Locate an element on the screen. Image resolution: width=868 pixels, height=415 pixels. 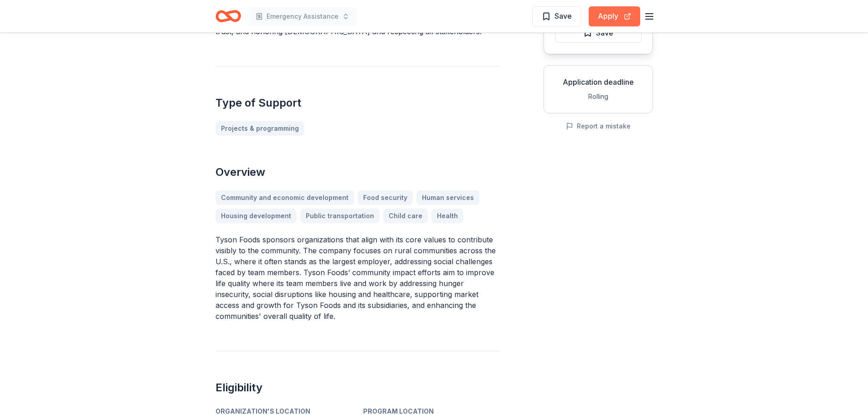
a: Home is located at coordinates (228, 16).